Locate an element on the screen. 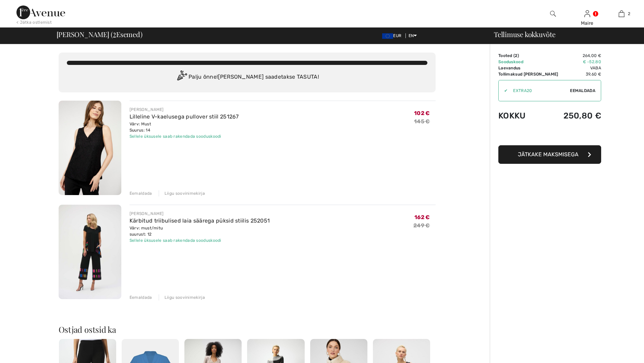 The height and width of the screenshot is (363, 644). td: € -52.80 is located at coordinates (582, 62).